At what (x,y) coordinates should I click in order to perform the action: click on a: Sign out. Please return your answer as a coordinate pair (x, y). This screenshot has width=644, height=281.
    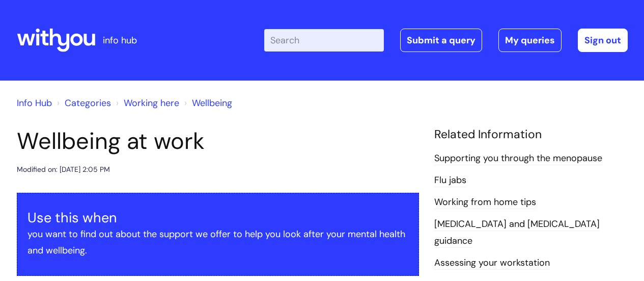
    Looking at the image, I should click on (603, 41).